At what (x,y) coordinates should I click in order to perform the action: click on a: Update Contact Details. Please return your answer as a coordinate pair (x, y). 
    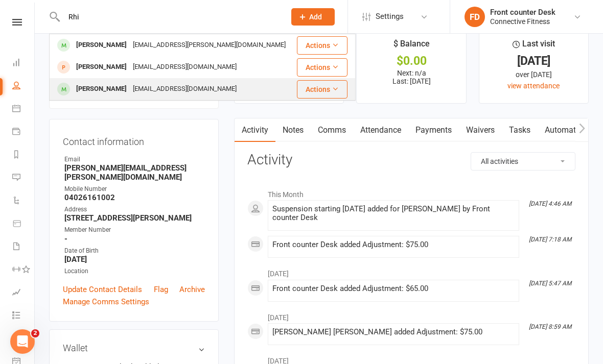
    Looking at the image, I should click on (103, 290).